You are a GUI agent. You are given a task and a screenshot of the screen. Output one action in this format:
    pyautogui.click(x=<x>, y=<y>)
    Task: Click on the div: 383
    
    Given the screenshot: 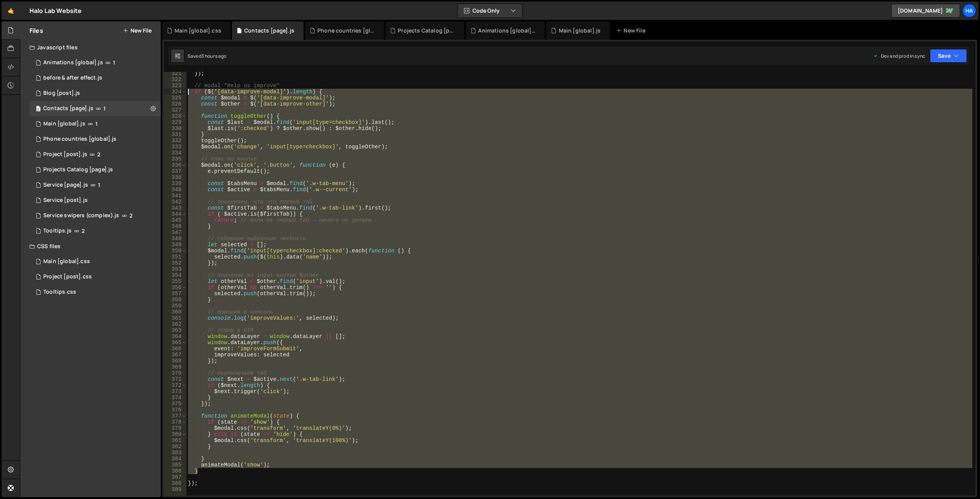 What is the action you would take?
    pyautogui.click(x=175, y=453)
    